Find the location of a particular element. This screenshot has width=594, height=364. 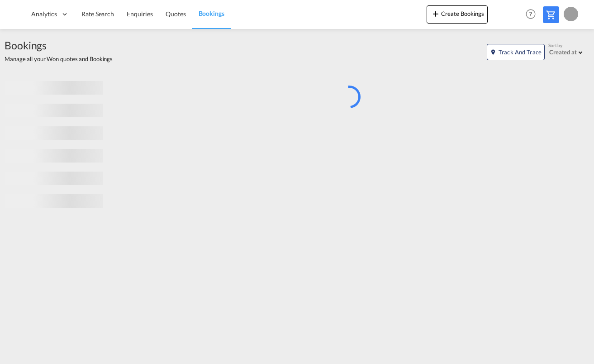

span: Rate Search is located at coordinates (98, 13).